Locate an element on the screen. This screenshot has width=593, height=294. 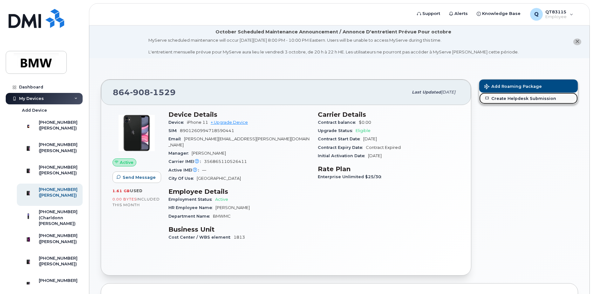
span: City Of Use is located at coordinates (182, 178).